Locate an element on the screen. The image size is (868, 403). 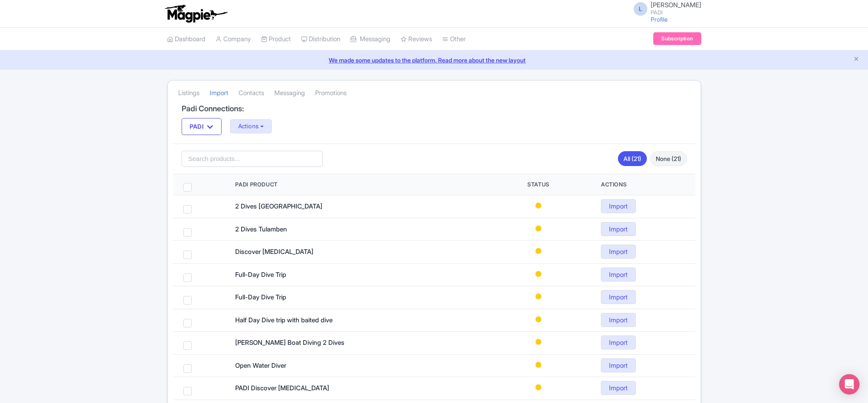
button: PADI is located at coordinates (201, 126).